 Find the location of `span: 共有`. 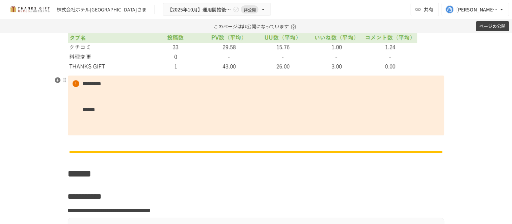

span: 共有 is located at coordinates (429, 9).